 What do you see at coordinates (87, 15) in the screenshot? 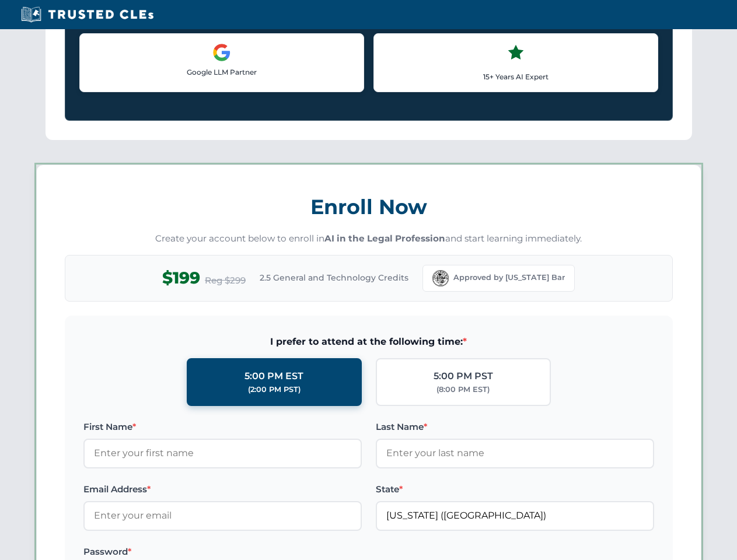
I see `img: Trusted CLEs` at bounding box center [87, 15].